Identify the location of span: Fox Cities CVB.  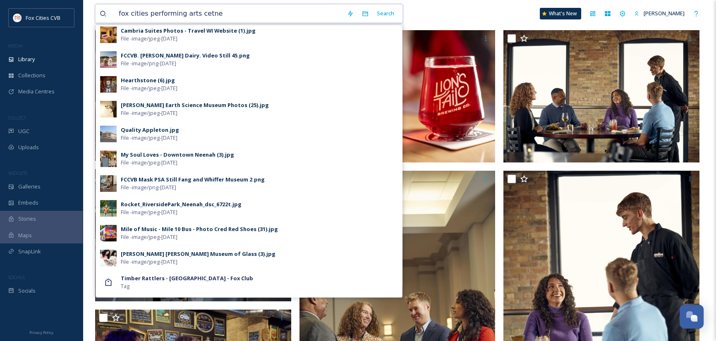
(43, 18).